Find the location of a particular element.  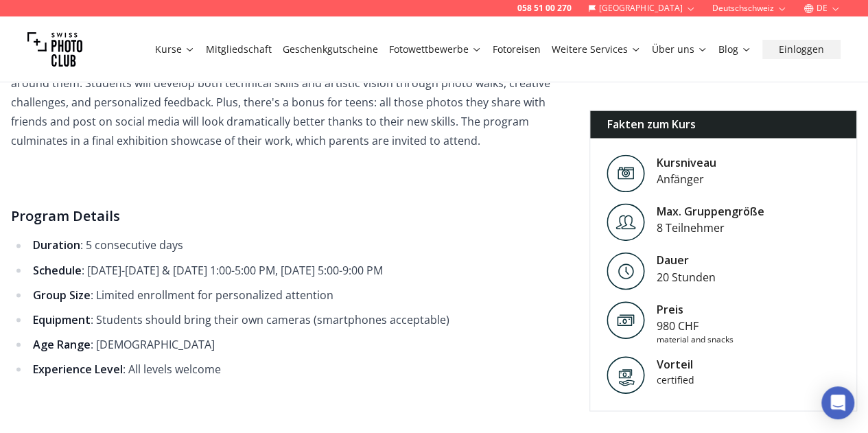

div: Preis is located at coordinates (694, 309).